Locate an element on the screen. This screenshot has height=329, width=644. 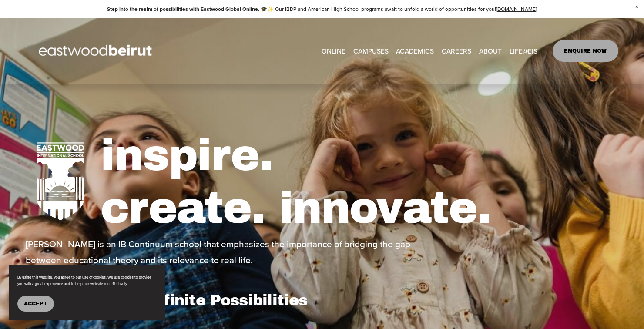
h1: inspire. create. innovate. is located at coordinates (359, 182).